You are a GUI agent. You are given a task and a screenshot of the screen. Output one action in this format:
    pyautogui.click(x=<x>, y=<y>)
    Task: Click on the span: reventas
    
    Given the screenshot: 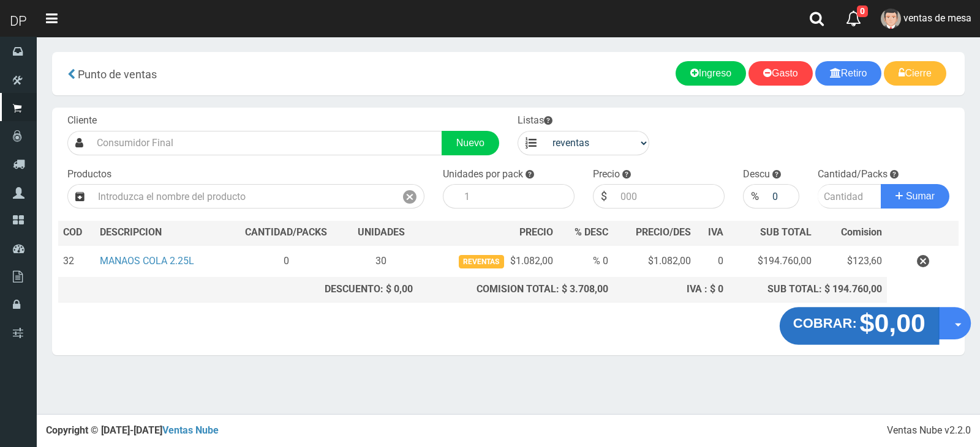 What is the action you would take?
    pyautogui.click(x=481, y=261)
    